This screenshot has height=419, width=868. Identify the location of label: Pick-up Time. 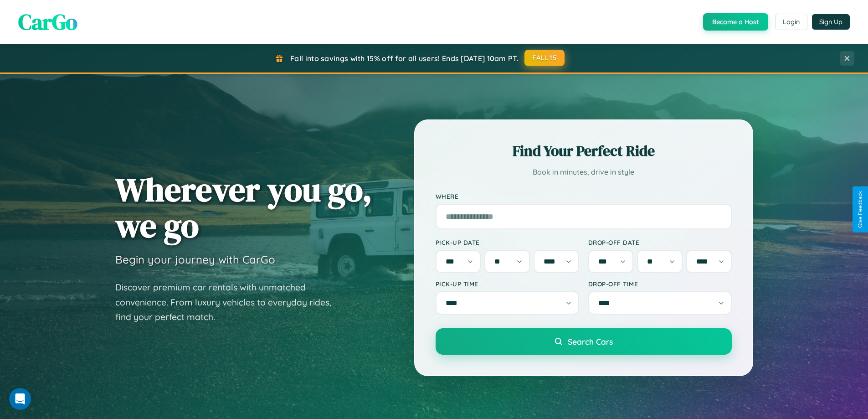
(507, 283).